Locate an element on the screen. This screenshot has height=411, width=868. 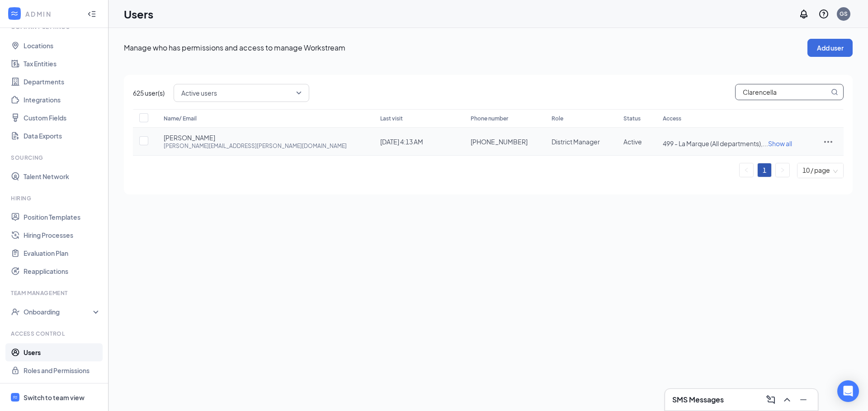
li: Previous Page is located at coordinates (746, 170).